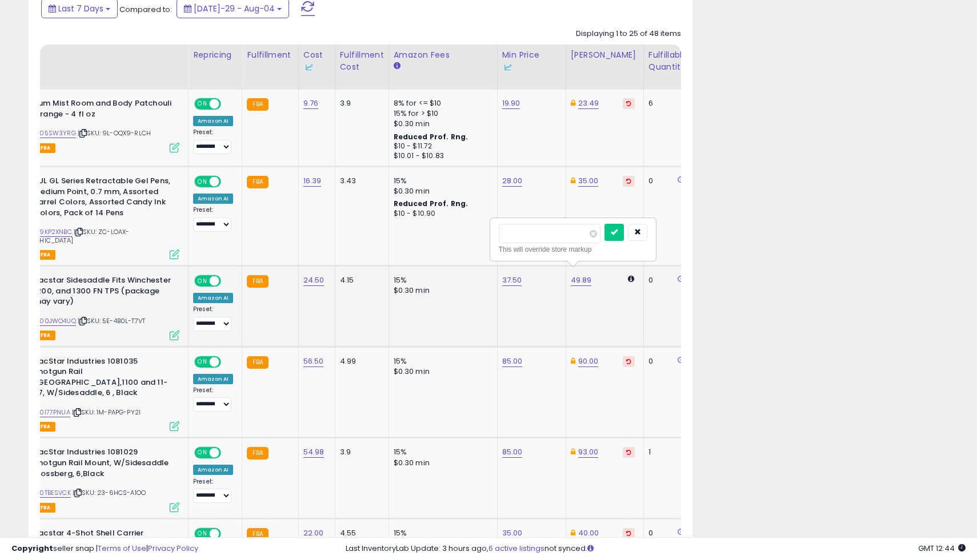  What do you see at coordinates (573, 249) in the screenshot?
I see `div: This will override store markup` at bounding box center [573, 249].